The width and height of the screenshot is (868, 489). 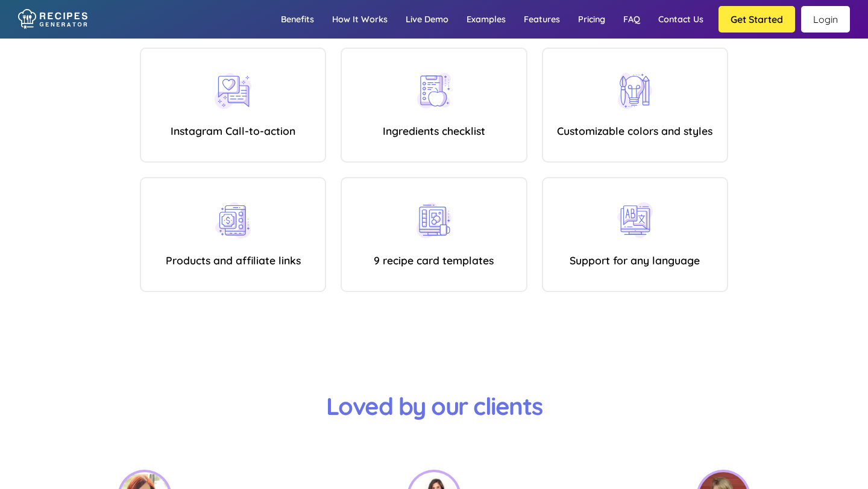 What do you see at coordinates (232, 131) in the screenshot?
I see `h4: Instagram Call-to-action` at bounding box center [232, 131].